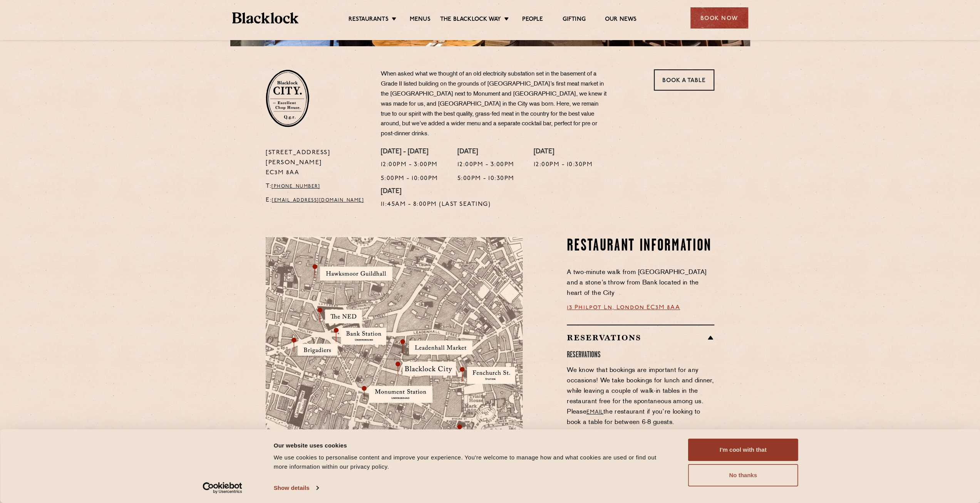 The height and width of the screenshot is (503, 980). Describe the element at coordinates (472, 445) in the screenshot. I see `div: Our website uses cookies` at that location.